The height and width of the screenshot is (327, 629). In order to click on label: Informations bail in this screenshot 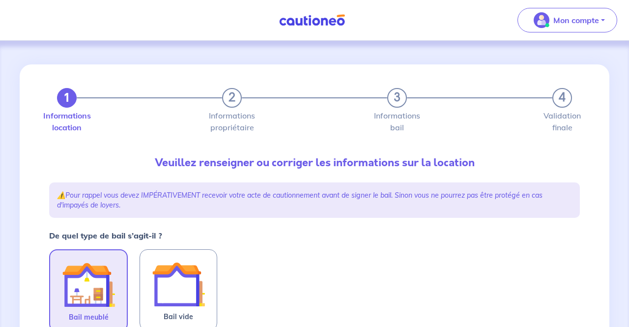, I will do `click(397, 121)`.